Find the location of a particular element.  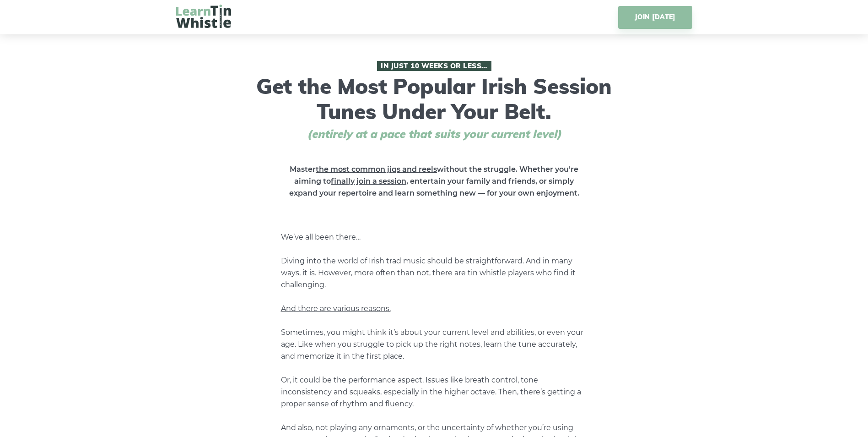

img: LearnTinWhistle.com is located at coordinates (203, 16).